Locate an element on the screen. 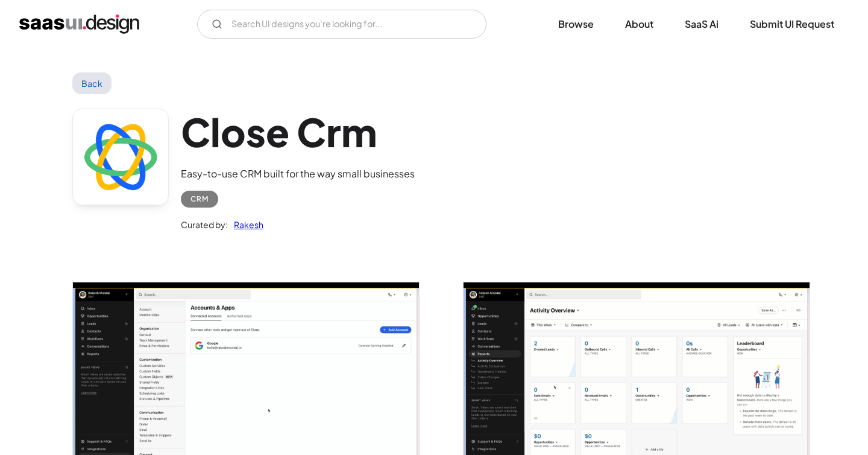 The height and width of the screenshot is (455, 868). h1: Close Crm is located at coordinates (297, 132).